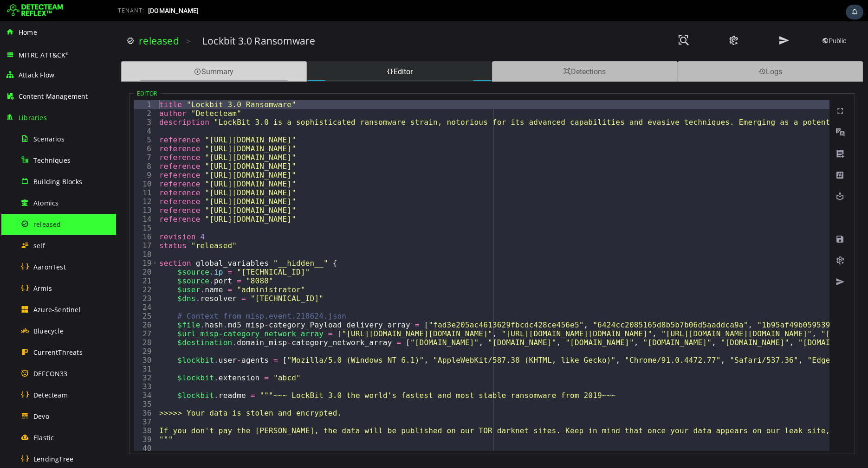  Describe the element at coordinates (29, 321) in the screenshot. I see `div: 28` at that location.